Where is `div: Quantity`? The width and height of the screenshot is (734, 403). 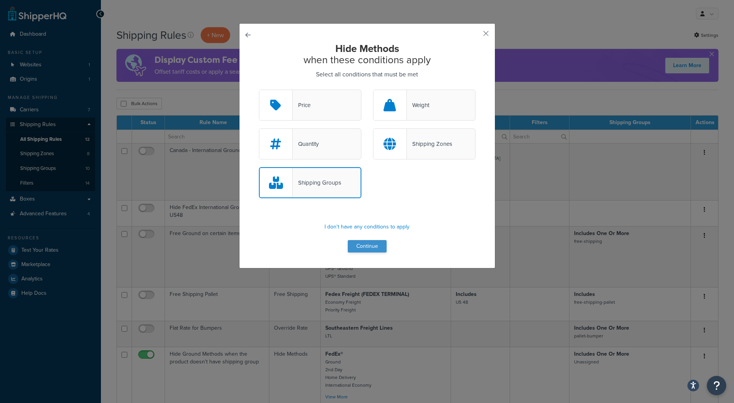 div: Quantity is located at coordinates (305, 144).